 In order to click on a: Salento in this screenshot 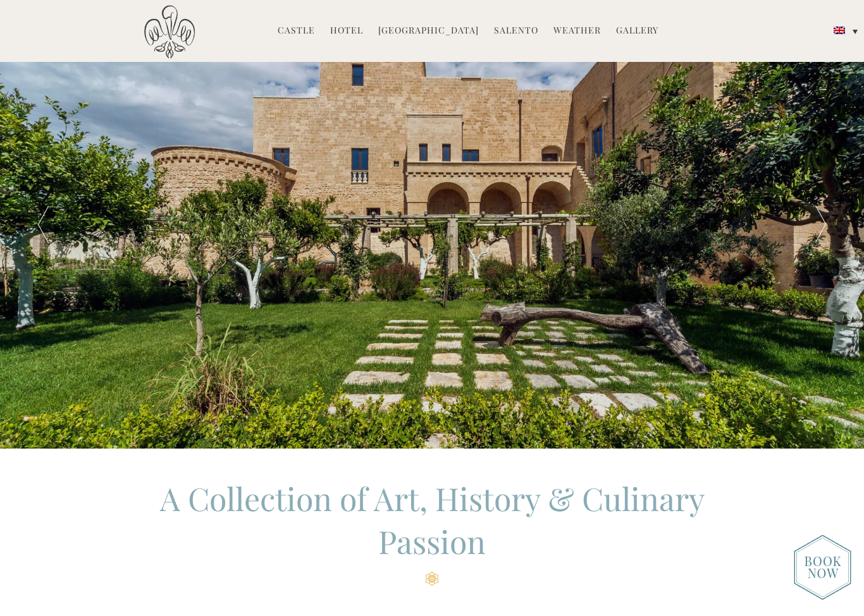, I will do `click(516, 31)`.